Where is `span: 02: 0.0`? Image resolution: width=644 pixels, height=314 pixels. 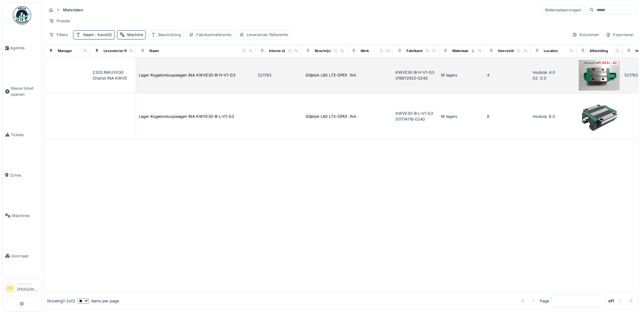
span: 02: 0.0 is located at coordinates (540, 78).